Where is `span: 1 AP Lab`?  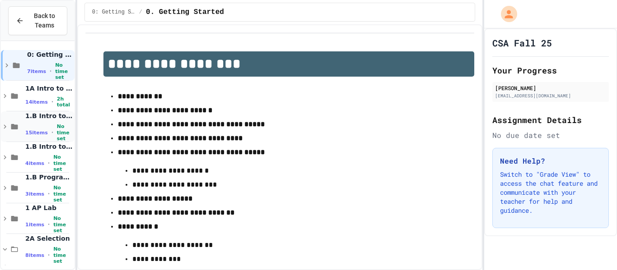 span: 1 AP Lab is located at coordinates (49, 208).